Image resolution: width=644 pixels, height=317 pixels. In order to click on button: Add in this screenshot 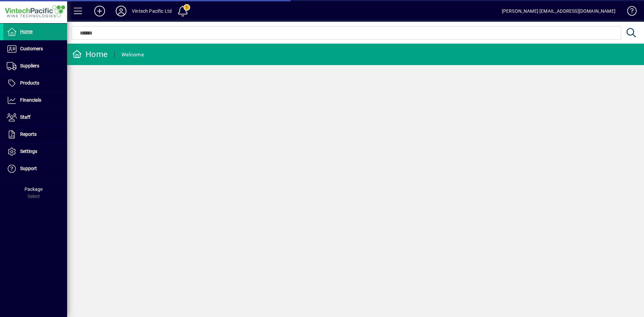, I will do `click(100, 11)`.